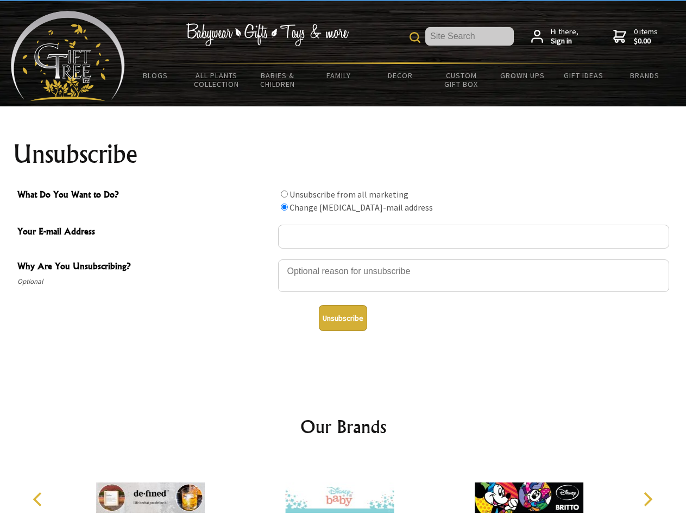  I want to click on a: 0 items$0.00, so click(635, 36).